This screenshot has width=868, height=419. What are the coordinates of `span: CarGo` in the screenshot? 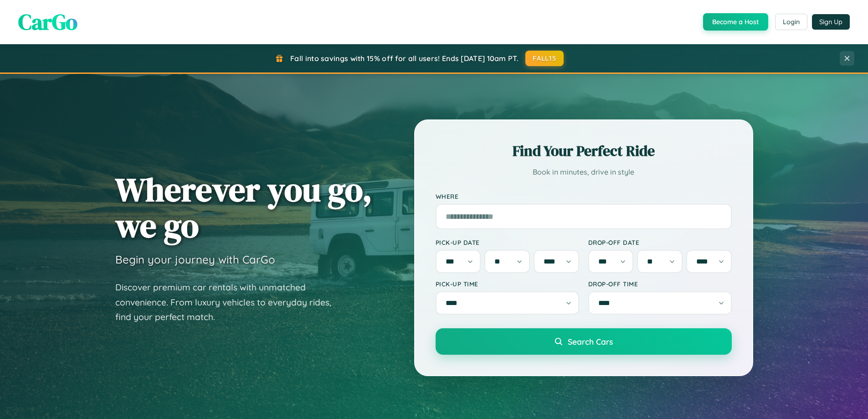 It's located at (48, 22).